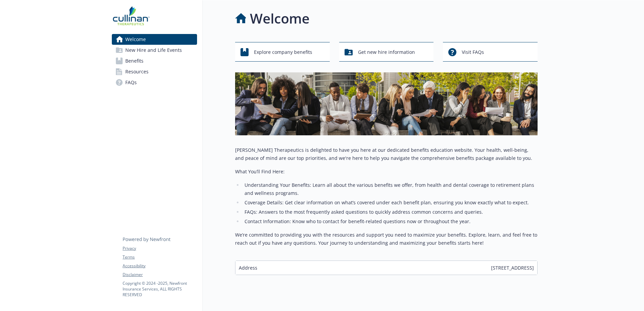 This screenshot has width=644, height=311. What do you see at coordinates (155, 39) in the screenshot?
I see `a: Welcome` at bounding box center [155, 39].